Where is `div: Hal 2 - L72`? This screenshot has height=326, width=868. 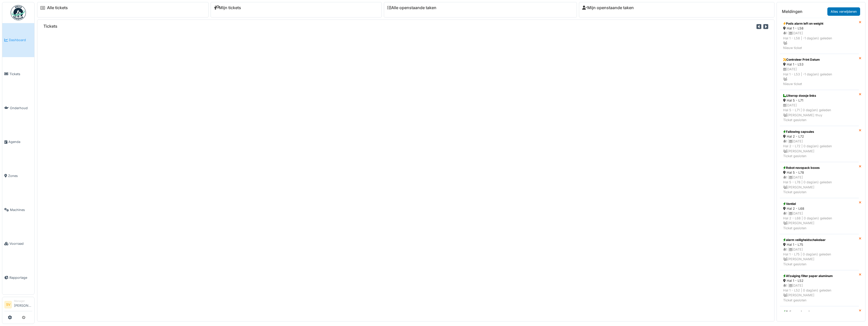 div: Hal 2 - L72 is located at coordinates (819, 136).